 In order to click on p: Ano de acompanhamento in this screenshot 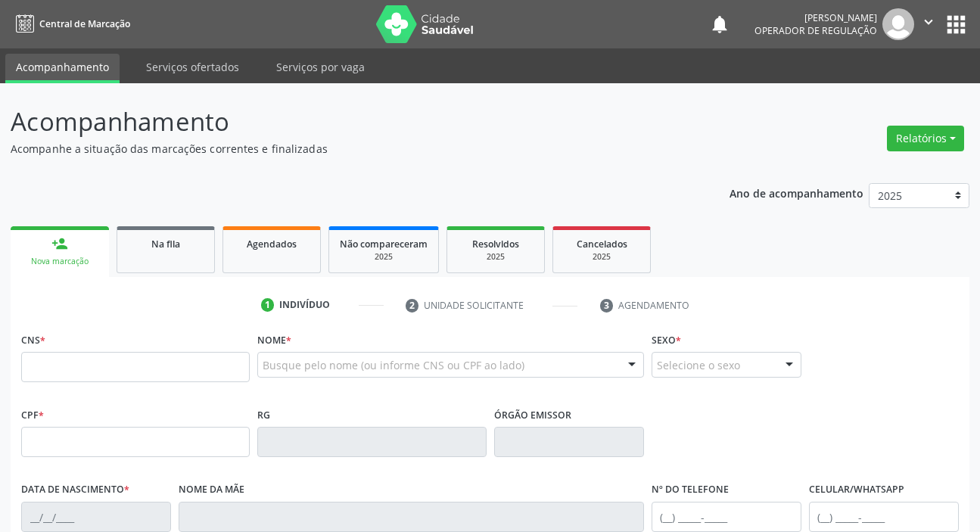, I will do `click(796, 193)`.